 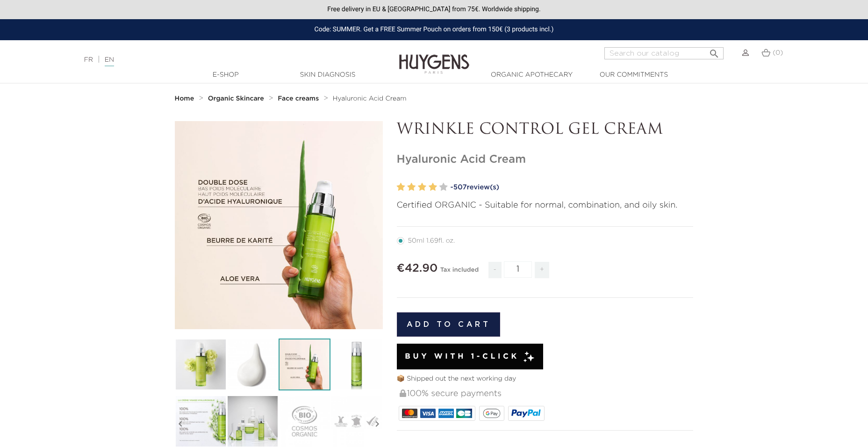 What do you see at coordinates (431, 240) in the screenshot?
I see `label: 50ml 1.69fl. oz.` at bounding box center [431, 240].